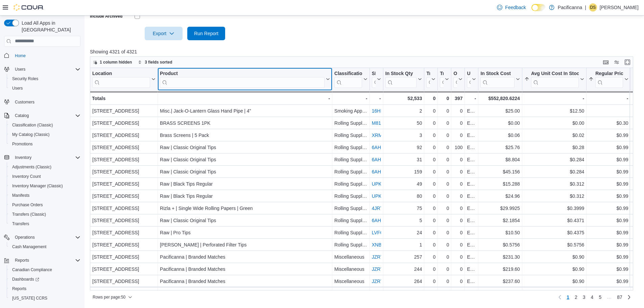  What do you see at coordinates (17, 88) in the screenshot?
I see `a: Users` at bounding box center [17, 88].